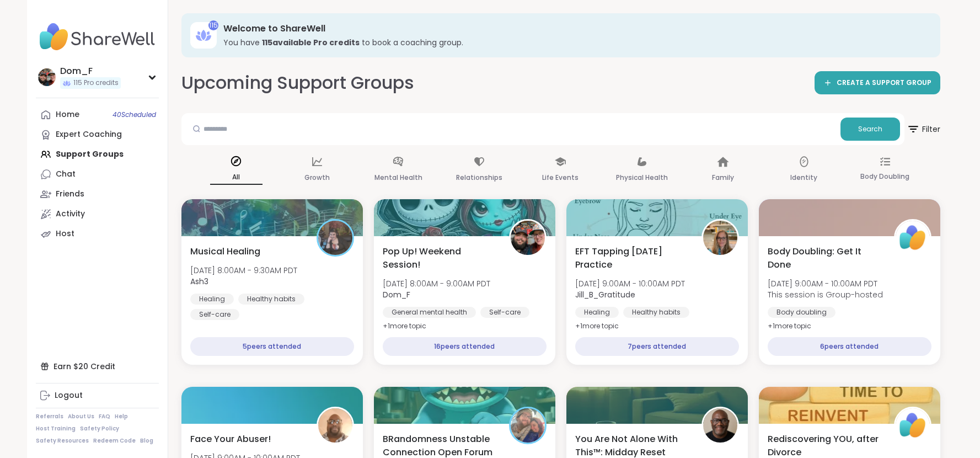  Describe the element at coordinates (134, 115) in the screenshot. I see `span: 40 Scheduled` at that location.